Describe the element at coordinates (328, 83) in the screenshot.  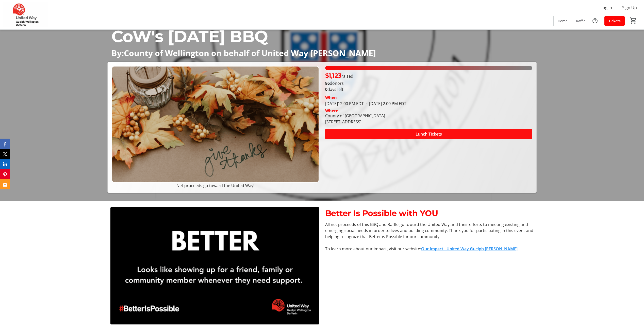
I see `b: 86` at that location.